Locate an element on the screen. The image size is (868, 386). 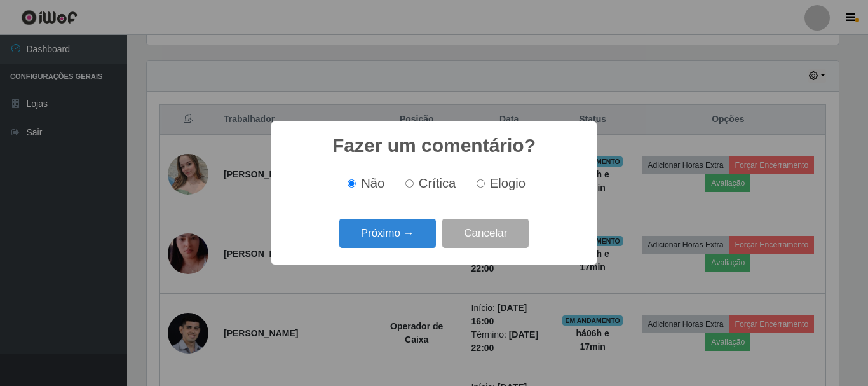
span: Não is located at coordinates (372, 183).